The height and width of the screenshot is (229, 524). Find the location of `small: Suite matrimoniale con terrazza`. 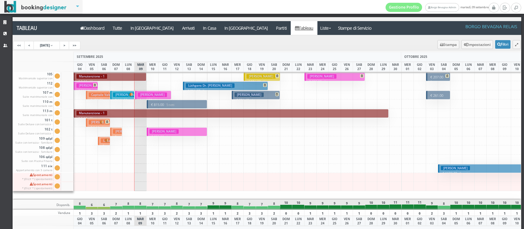

small: Suite matrimoniale con terrazza is located at coordinates (38, 99).